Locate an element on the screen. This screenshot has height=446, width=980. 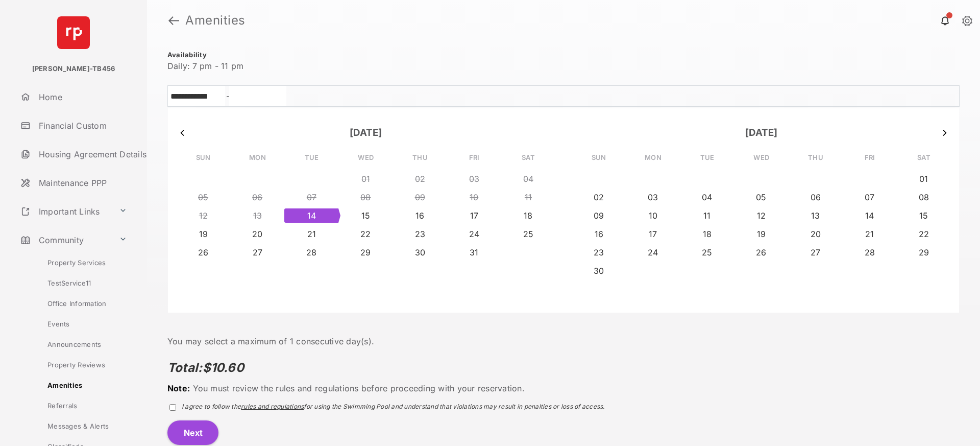
span: Daily : is located at coordinates (179, 66).